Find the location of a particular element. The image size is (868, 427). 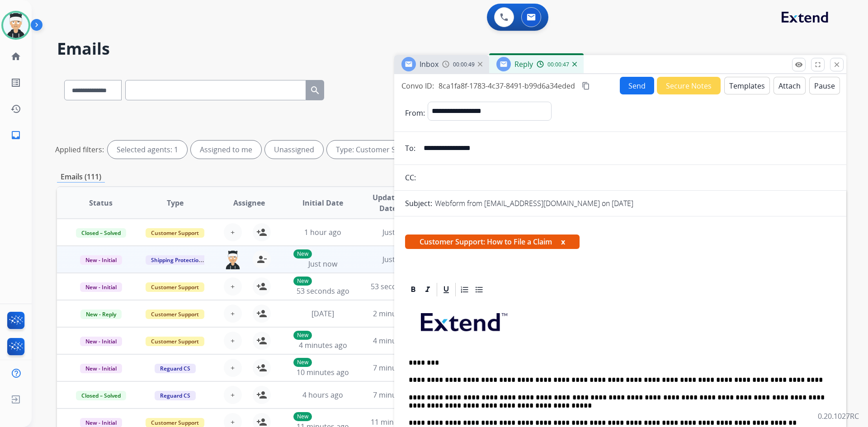

button: Templates is located at coordinates (747, 86).